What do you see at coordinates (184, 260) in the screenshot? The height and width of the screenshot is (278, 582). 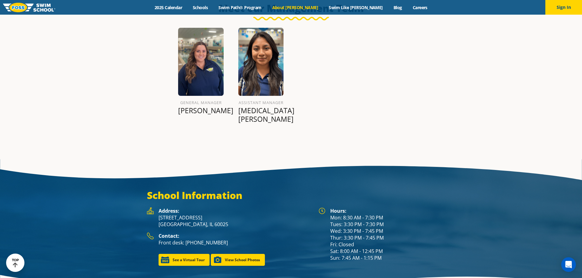 I see `a: See a Virtual Tour` at bounding box center [184, 260].